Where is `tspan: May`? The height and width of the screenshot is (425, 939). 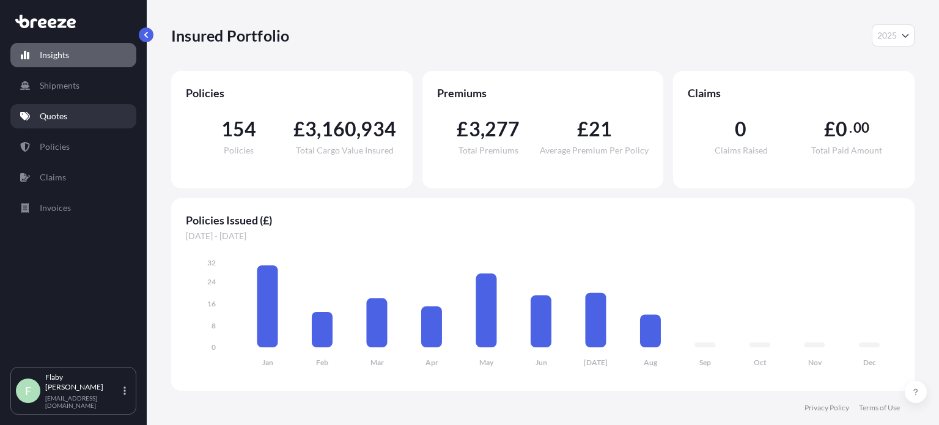
tspan: May is located at coordinates (487, 362).